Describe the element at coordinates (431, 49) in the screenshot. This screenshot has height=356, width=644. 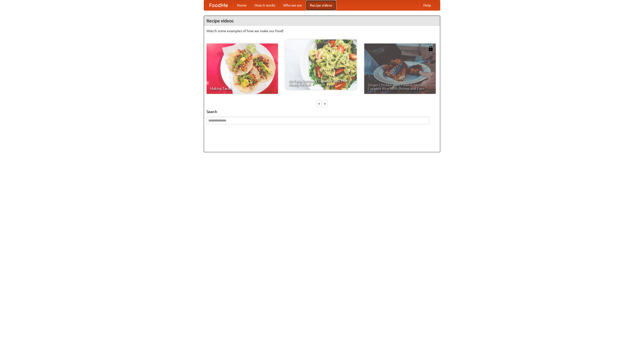
I see `img: 483408.png` at that location.